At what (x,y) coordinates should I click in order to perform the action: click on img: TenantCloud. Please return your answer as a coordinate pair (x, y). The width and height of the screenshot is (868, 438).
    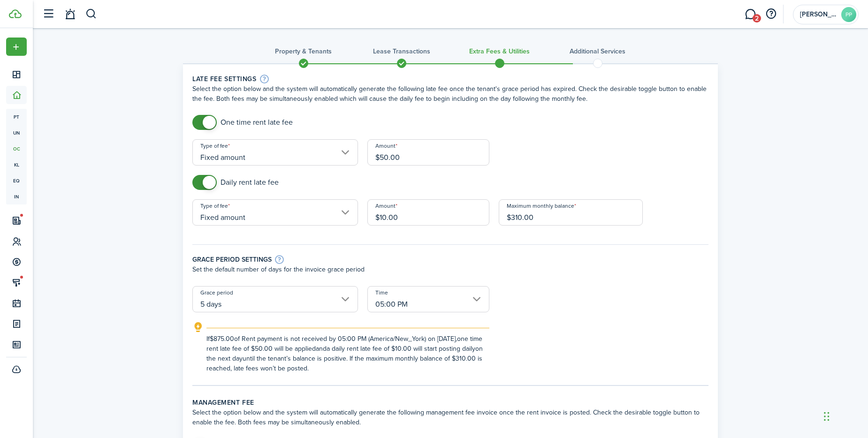
    Looking at the image, I should click on (15, 14).